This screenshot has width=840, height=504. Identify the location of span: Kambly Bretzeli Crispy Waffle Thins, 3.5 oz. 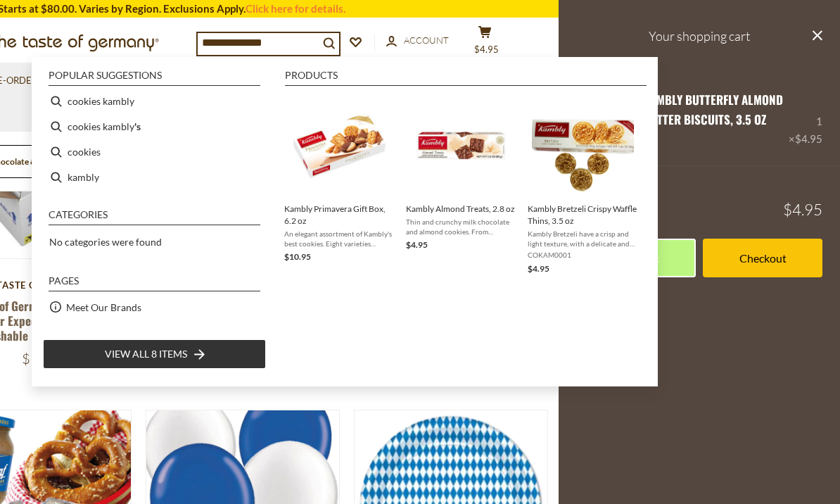
(583, 214).